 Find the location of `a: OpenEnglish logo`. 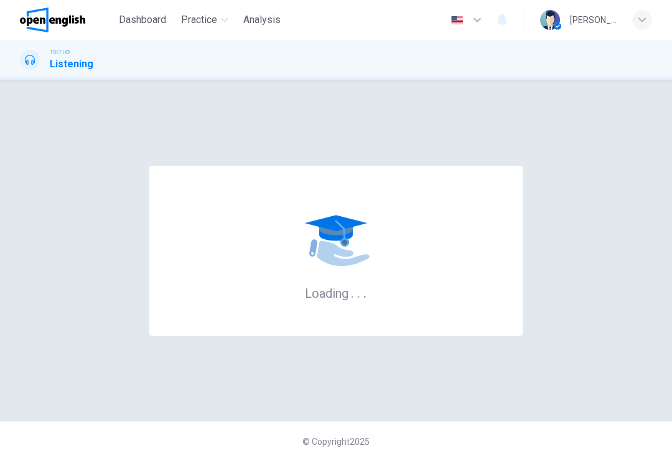

a: OpenEnglish logo is located at coordinates (67, 20).